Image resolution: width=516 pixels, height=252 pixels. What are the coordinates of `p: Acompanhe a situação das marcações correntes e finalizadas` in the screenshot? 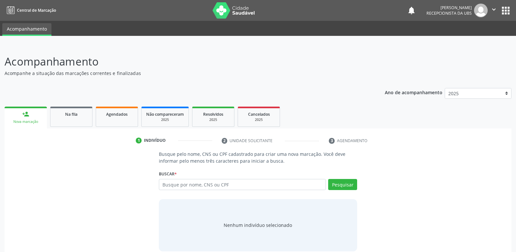 It's located at (182, 73).